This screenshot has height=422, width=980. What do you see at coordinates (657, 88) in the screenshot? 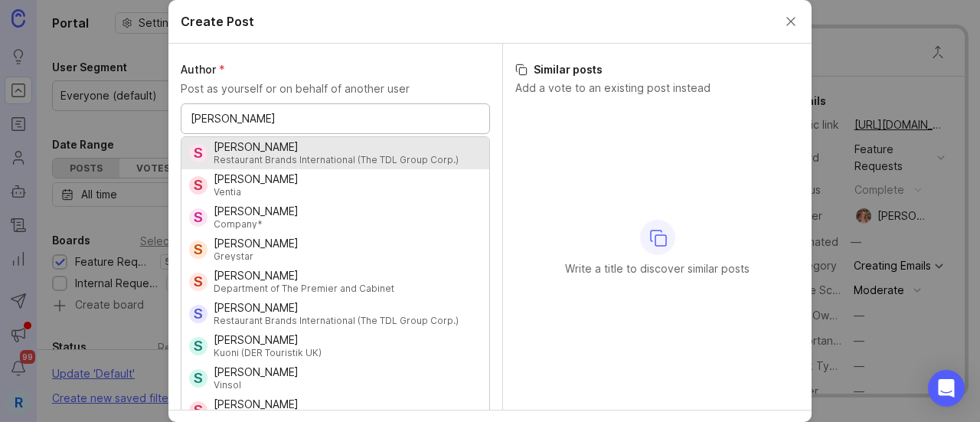
I see `p: Add a vote to an existing post instead` at bounding box center [657, 88].